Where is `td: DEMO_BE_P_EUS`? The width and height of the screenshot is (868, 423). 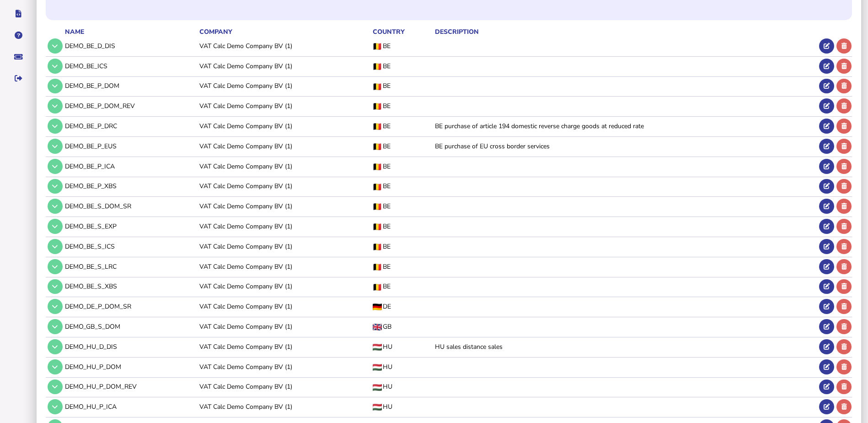 td: DEMO_BE_P_EUS is located at coordinates (131, 146).